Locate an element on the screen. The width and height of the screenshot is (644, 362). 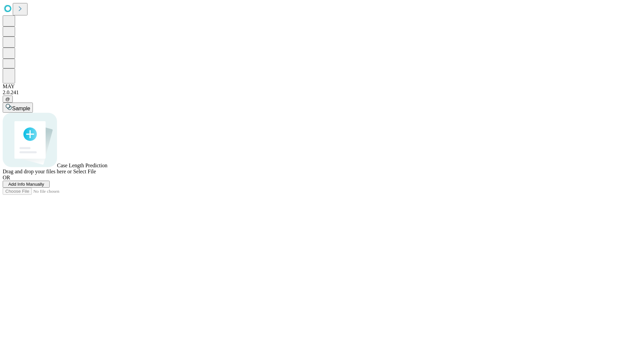
div: 2.0.241 is located at coordinates (322, 93).